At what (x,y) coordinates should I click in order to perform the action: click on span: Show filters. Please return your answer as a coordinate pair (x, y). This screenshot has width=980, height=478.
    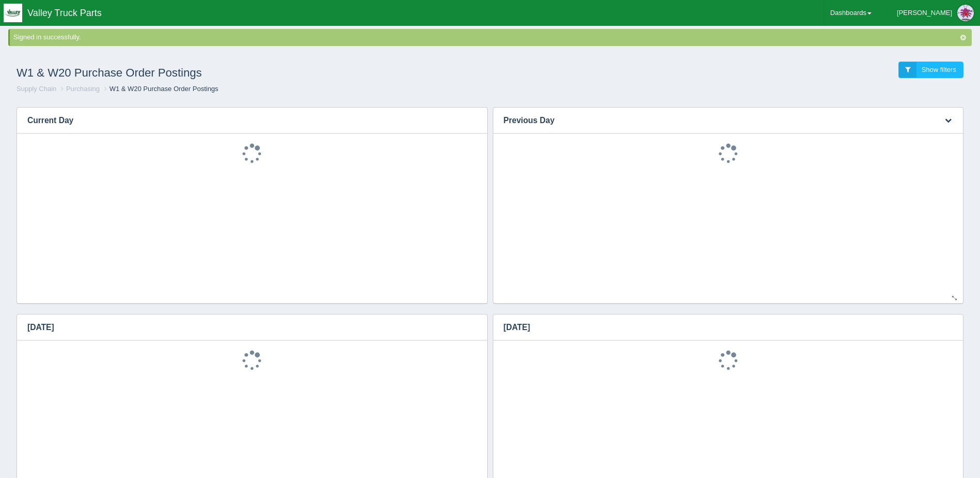
    Looking at the image, I should click on (939, 70).